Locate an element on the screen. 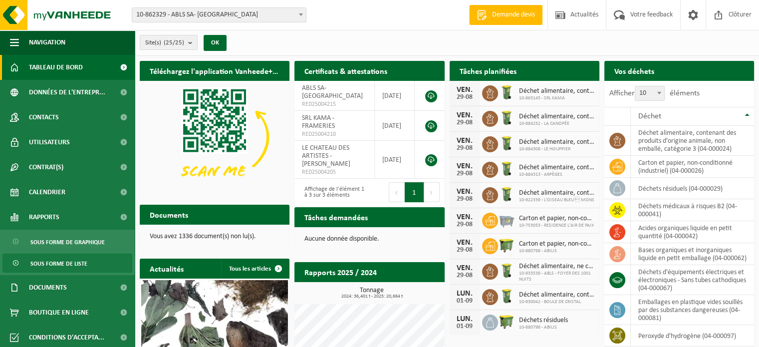  span: Sous forme de graphique is located at coordinates (67, 242).